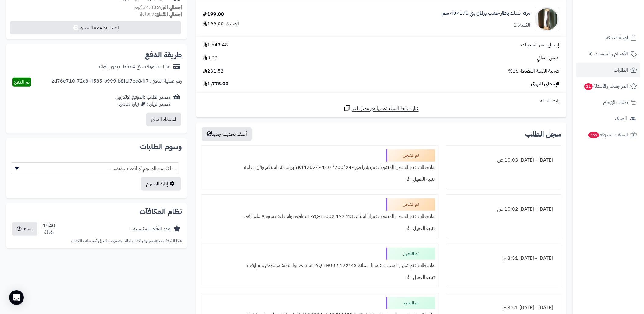 The image size is (644, 314). I want to click on div: ملاحظات : تم الشحن المنتجات: مرتبة راحتي -24*200* 140 -YK142024 بواسطة: استلام وفرز بضاعة, so click(320, 168).